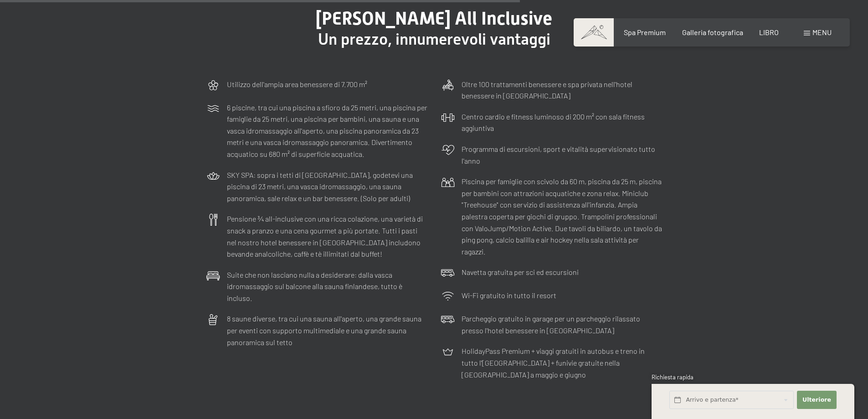 Image resolution: width=868 pixels, height=419 pixels. I want to click on button: Ulteriore, so click(817, 400).